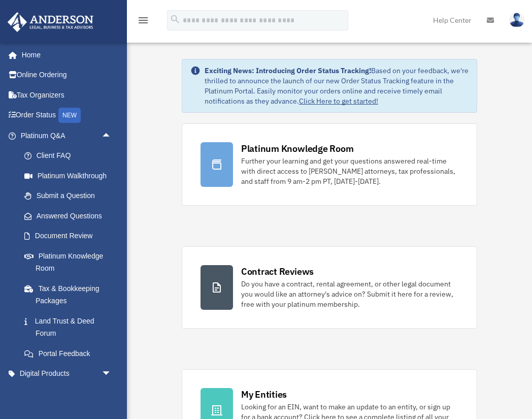 This screenshot has width=532, height=419. I want to click on a: My Entitiesarrow_drop_down, so click(67, 394).